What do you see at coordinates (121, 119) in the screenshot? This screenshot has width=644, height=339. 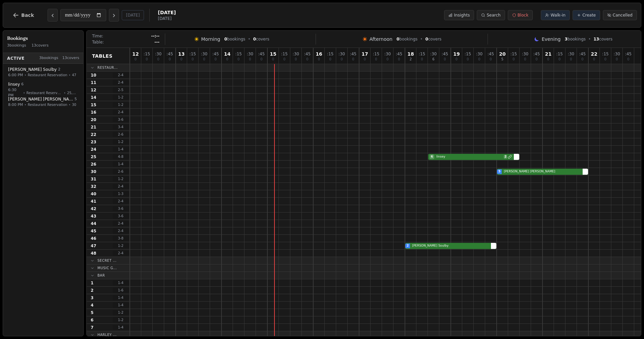 I see `span: 3 - 6` at bounding box center [121, 119].